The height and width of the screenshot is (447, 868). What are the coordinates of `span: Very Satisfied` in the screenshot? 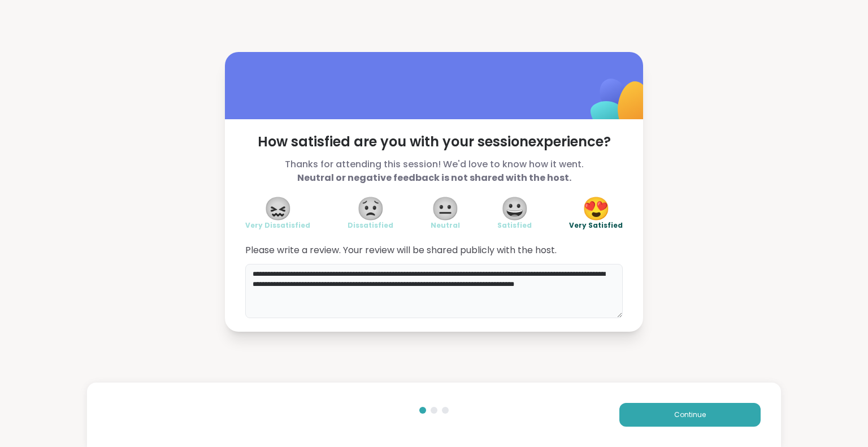 It's located at (596, 226).